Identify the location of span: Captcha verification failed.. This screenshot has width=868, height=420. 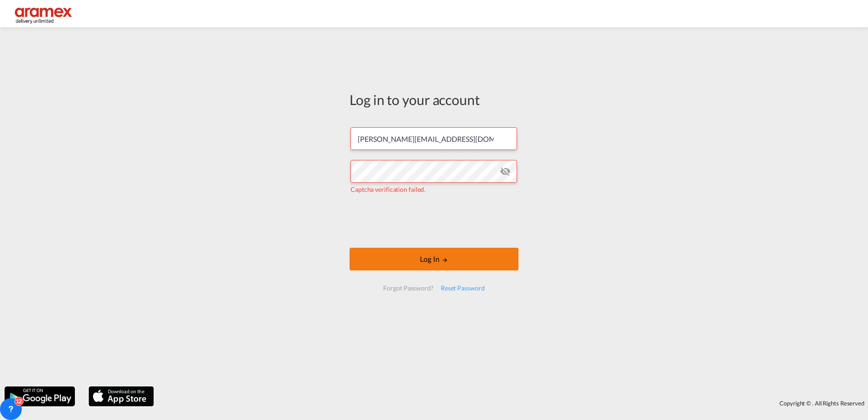
(388, 189).